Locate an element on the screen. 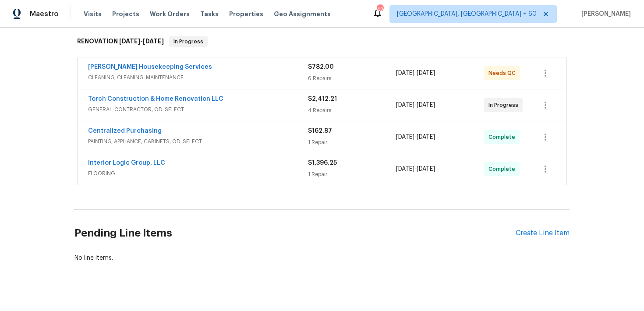 This screenshot has height=311, width=644. span: Projects is located at coordinates (126, 14).